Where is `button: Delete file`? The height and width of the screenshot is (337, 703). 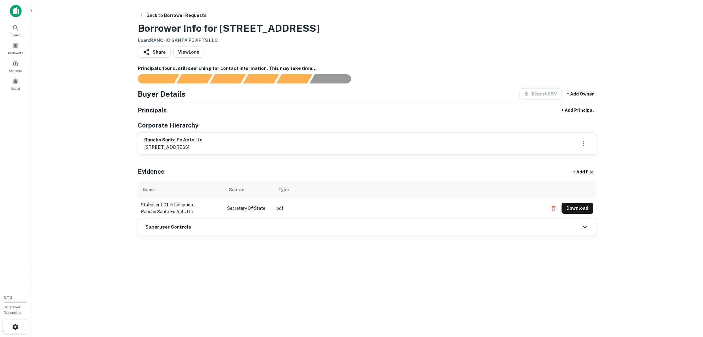
button: Delete file is located at coordinates (553, 208).